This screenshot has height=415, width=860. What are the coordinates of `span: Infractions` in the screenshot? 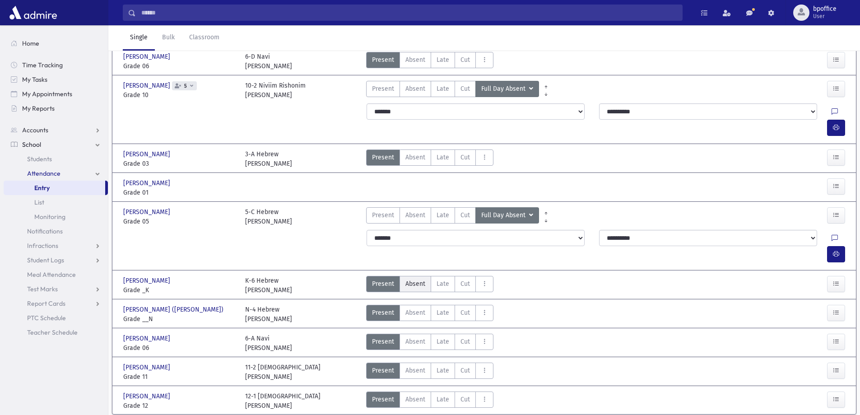 It's located at (42, 246).